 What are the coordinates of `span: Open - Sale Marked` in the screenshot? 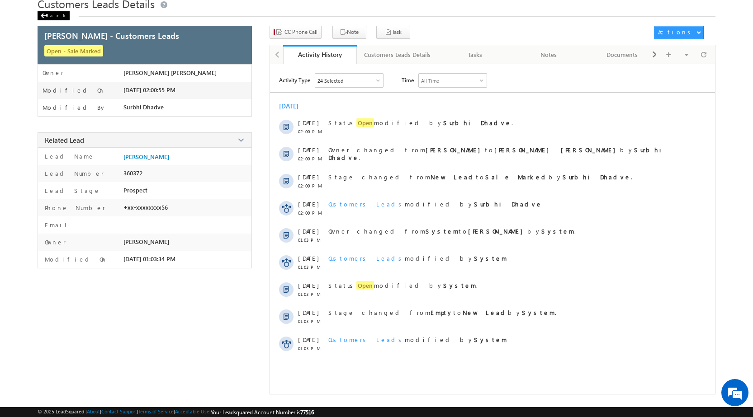 It's located at (74, 51).